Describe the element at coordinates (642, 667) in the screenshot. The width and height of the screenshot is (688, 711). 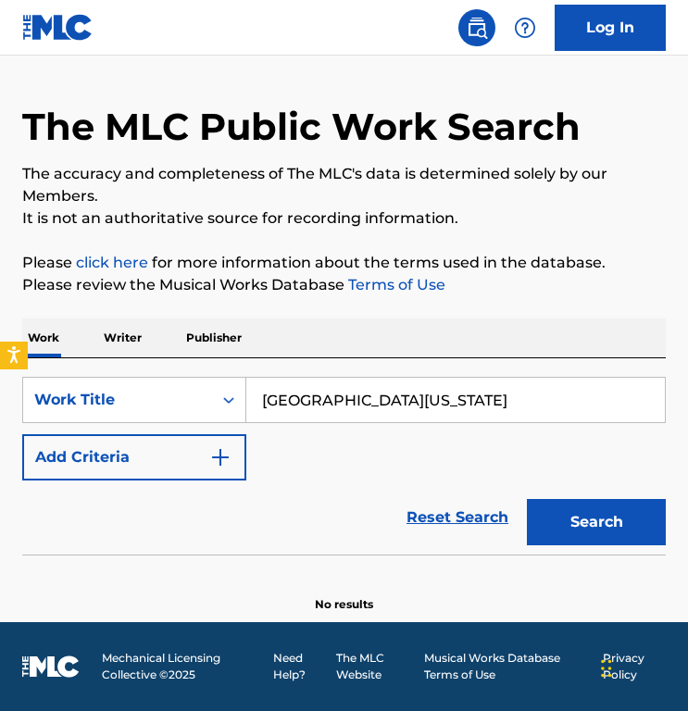
I see `div: Chat Widget` at that location.